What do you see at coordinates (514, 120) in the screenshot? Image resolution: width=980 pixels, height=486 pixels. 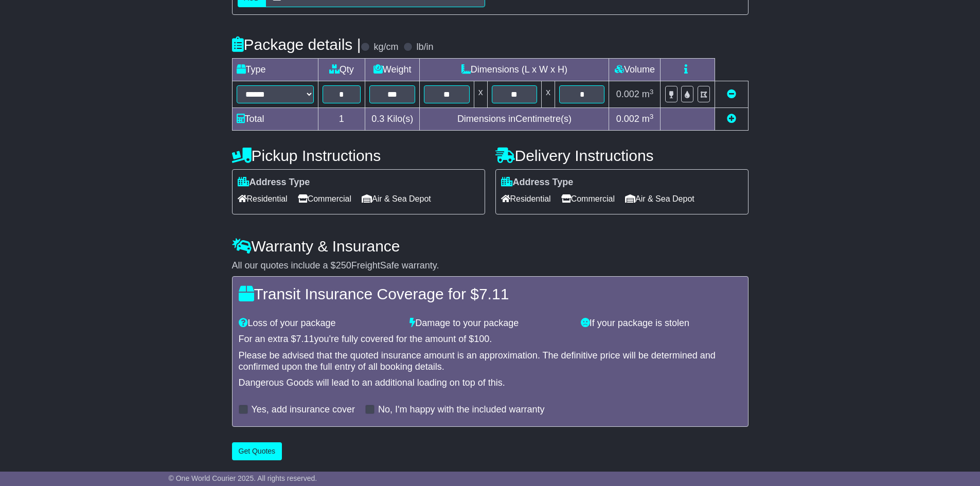 I see `td: Dimensions in Centimetre(s)` at bounding box center [514, 120].